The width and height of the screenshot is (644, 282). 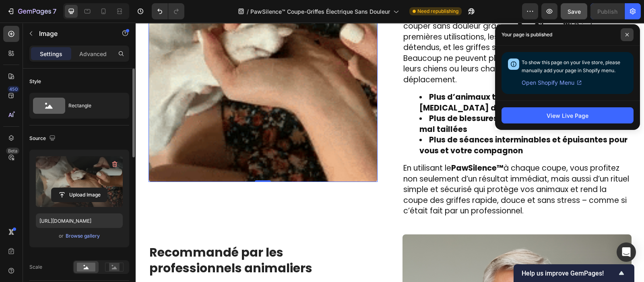 What do you see at coordinates (320, 11) in the screenshot?
I see `span: PawSilence™ Coupe-Griffes Électrique Sans Douleur` at bounding box center [320, 11].